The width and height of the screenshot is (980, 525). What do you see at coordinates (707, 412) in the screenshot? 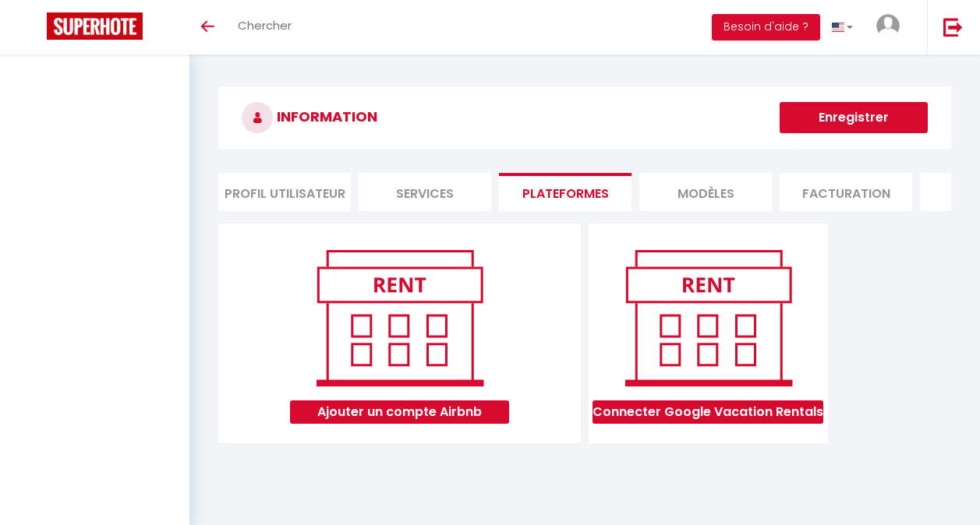
I see `button: Connecter Google Vacation Rentals` at bounding box center [707, 412].